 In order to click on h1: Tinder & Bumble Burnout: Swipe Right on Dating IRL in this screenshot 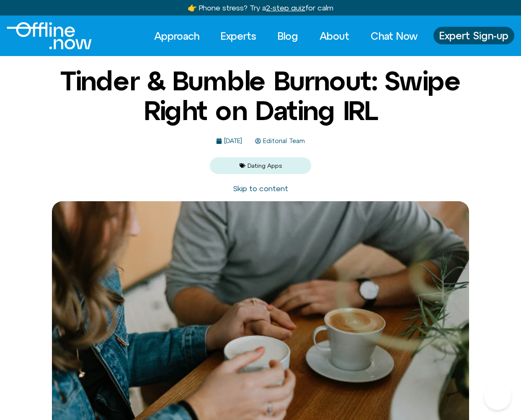, I will do `click(260, 96)`.